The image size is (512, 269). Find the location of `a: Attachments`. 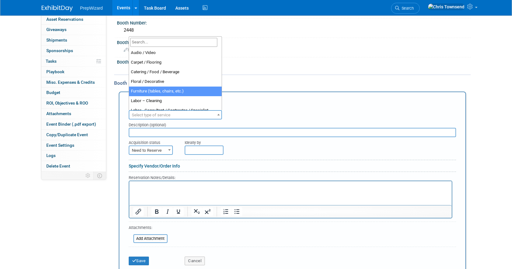

a: Attachments is located at coordinates (74, 114).